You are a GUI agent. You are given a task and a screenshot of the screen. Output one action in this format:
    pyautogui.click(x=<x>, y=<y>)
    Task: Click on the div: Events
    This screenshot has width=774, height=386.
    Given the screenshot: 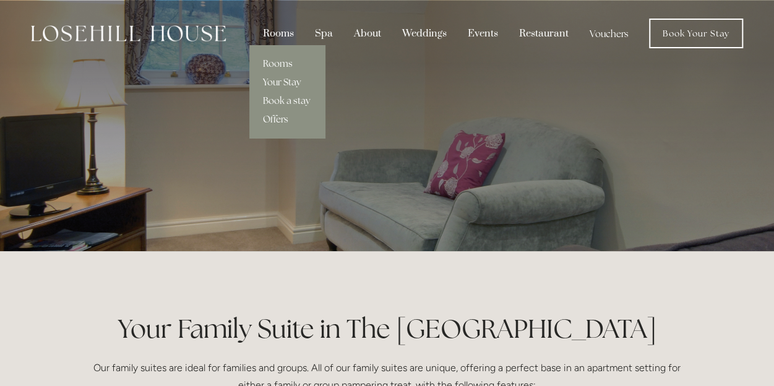 What is the action you would take?
    pyautogui.click(x=483, y=33)
    